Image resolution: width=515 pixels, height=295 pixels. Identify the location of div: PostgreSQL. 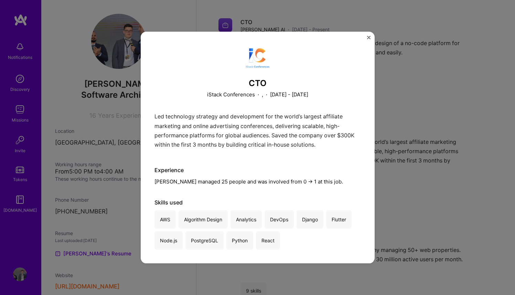
(204, 240).